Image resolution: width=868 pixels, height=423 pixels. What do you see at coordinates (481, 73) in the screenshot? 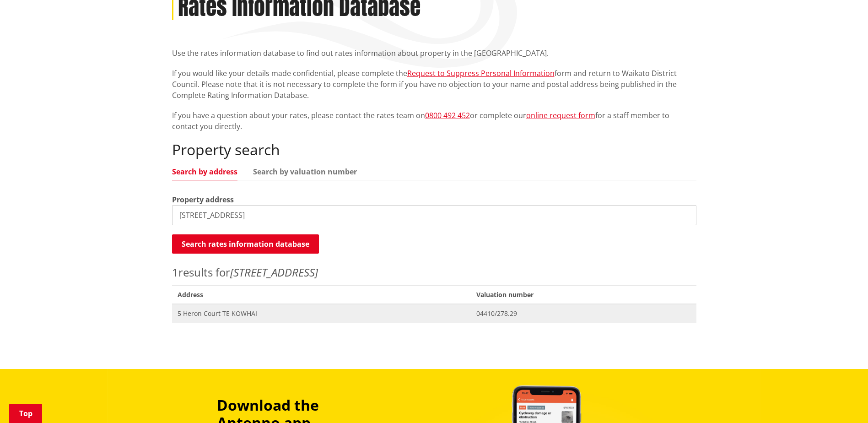
I see `a: Request to Suppress Personal Information` at bounding box center [481, 73].